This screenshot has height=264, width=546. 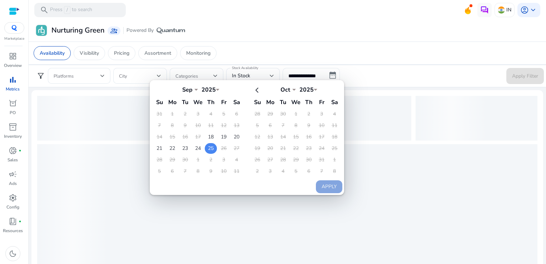 What do you see at coordinates (187, 90) in the screenshot?
I see `div: Sep` at bounding box center [187, 90].